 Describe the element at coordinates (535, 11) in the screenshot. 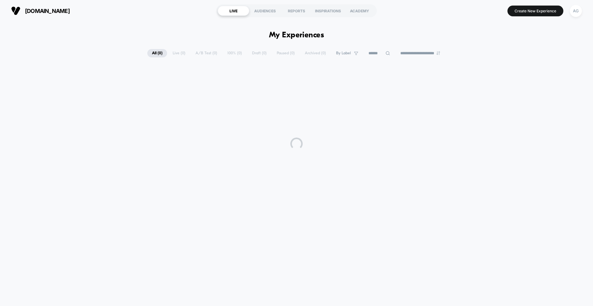

I see `button: Create New Experience` at that location.